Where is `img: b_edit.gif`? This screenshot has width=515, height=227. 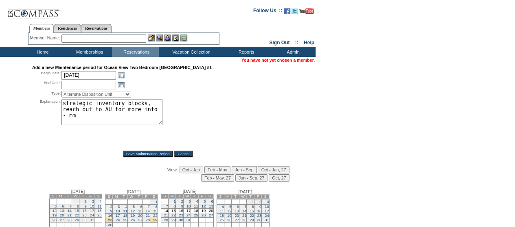
img: b_edit.gif is located at coordinates (151, 38).